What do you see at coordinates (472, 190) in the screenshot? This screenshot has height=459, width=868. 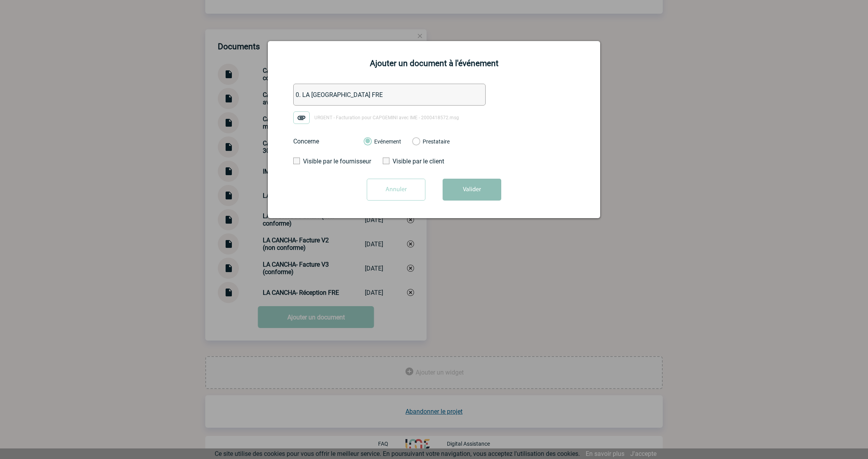 I see `button: Valider` at bounding box center [472, 190].